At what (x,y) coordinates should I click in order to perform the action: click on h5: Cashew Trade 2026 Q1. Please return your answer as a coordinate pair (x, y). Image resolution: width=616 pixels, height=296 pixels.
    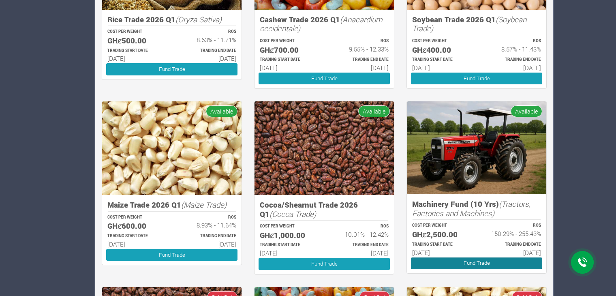
    Looking at the image, I should click on (324, 24).